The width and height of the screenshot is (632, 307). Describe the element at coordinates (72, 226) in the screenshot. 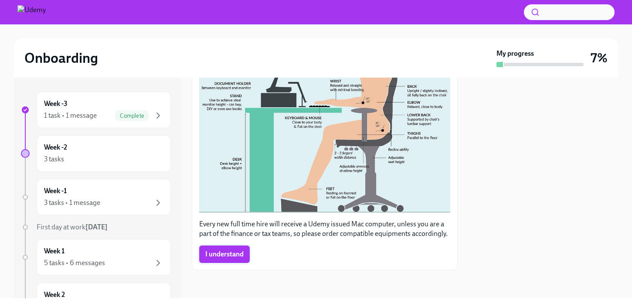

I see `span: First day at work` at that location.